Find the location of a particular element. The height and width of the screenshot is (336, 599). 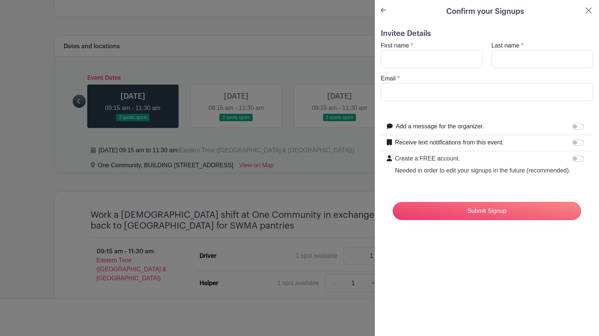

p: Create a FREE account. is located at coordinates (483, 159).